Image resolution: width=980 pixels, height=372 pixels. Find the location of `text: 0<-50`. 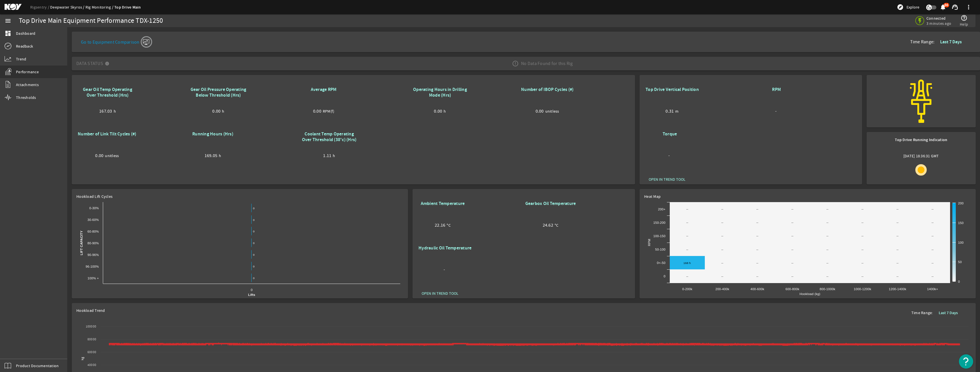

text: 0<-50 is located at coordinates (661, 262).